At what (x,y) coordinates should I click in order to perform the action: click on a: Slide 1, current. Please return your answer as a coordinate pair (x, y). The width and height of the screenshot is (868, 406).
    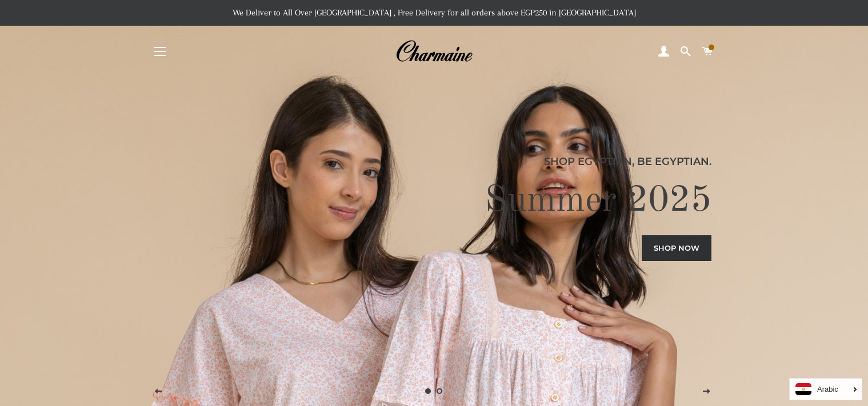
    Looking at the image, I should click on (429, 391).